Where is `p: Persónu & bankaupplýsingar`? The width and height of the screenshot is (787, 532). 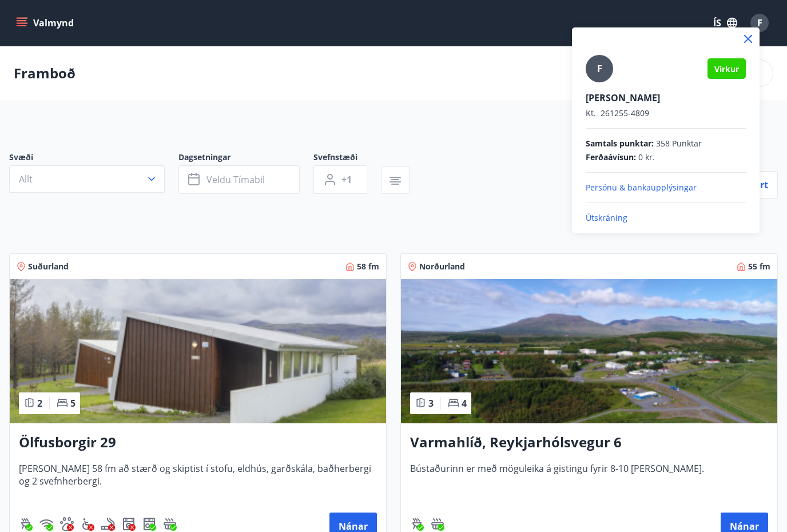
p: Persónu & bankaupplýsingar is located at coordinates (666, 188).